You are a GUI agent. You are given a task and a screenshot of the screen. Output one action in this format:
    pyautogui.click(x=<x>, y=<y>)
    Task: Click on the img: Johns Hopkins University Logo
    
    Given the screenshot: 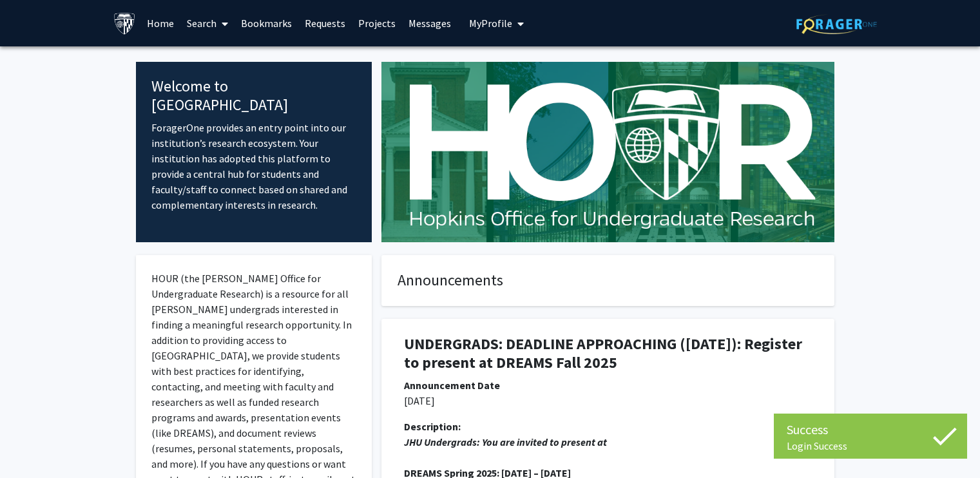 What is the action you would take?
    pyautogui.click(x=124, y=23)
    